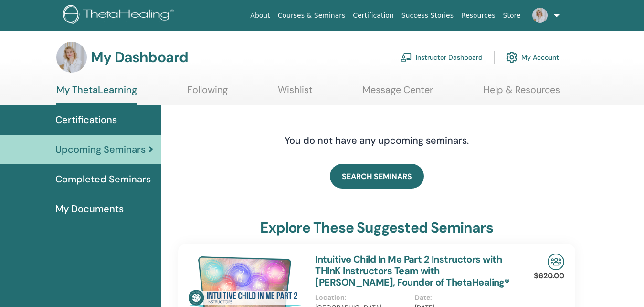 This screenshot has width=644, height=307. What do you see at coordinates (90, 208) in the screenshot?
I see `span: My Documents` at bounding box center [90, 208].